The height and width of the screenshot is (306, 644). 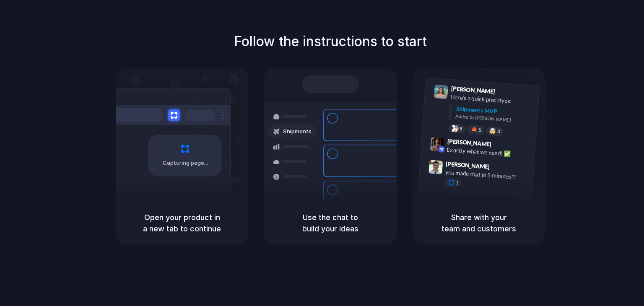 I want to click on span: 5, so click(x=480, y=130).